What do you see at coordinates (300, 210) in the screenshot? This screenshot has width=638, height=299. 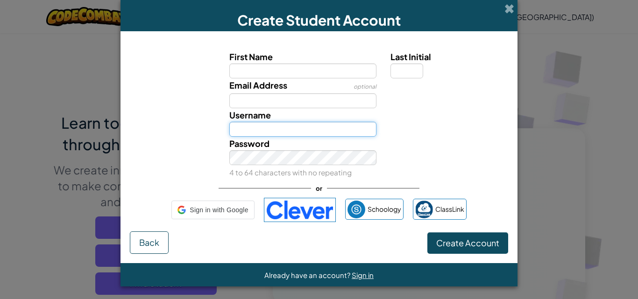 I see `img: clever-logo-blue.png` at bounding box center [300, 210].